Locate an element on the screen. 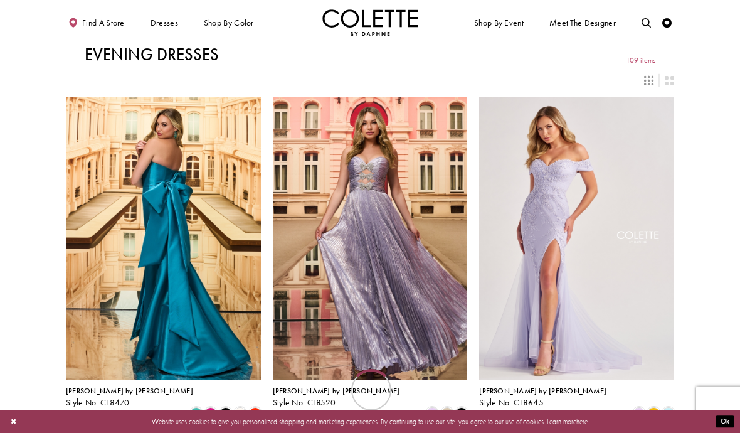 The image size is (740, 433). a: Find a store is located at coordinates (96, 23).